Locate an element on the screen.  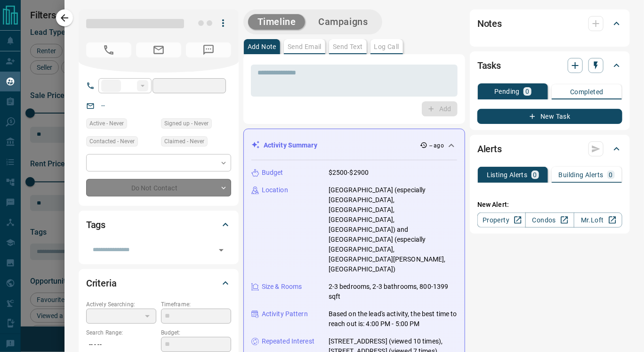
span: Claimed - Never is located at coordinates (184, 141).